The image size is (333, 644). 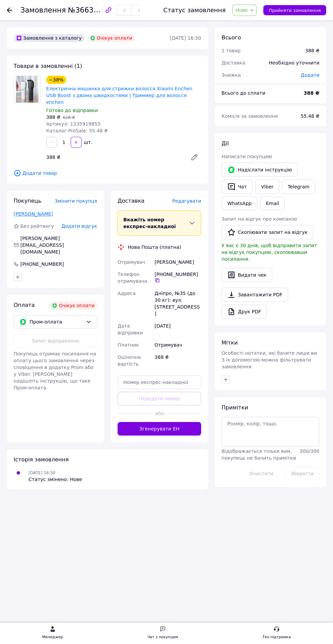 What do you see at coordinates (230, 343) in the screenshot?
I see `span: Мітки` at bounding box center [230, 343].